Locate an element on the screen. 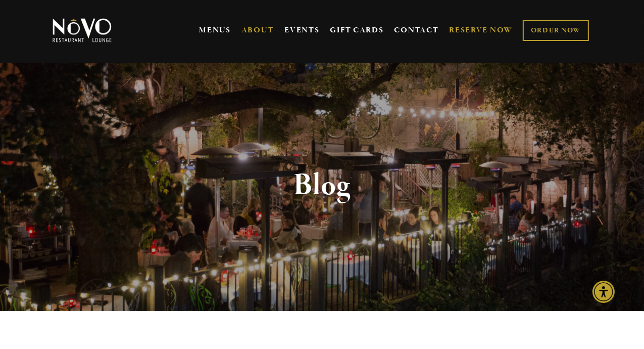  a: ORDER NOW is located at coordinates (555, 30).